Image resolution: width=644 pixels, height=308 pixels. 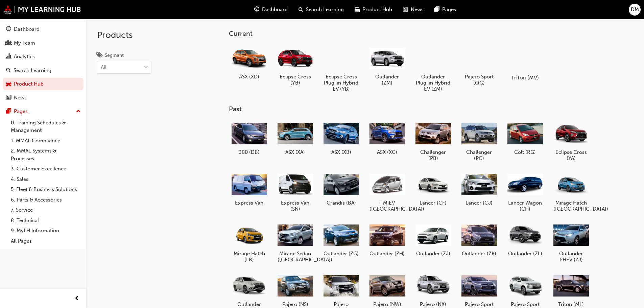 I want to click on a: Eclipse Cross Plug-in Hybrid EV (YB), so click(x=341, y=68).